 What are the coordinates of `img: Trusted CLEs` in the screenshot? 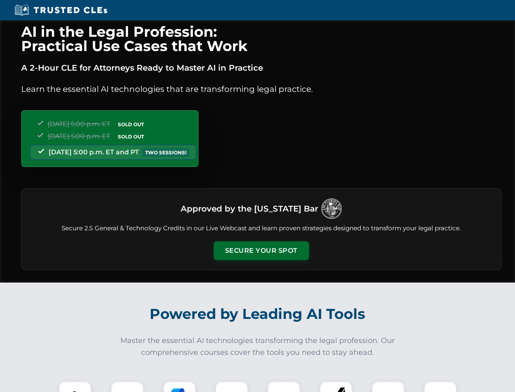 It's located at (61, 10).